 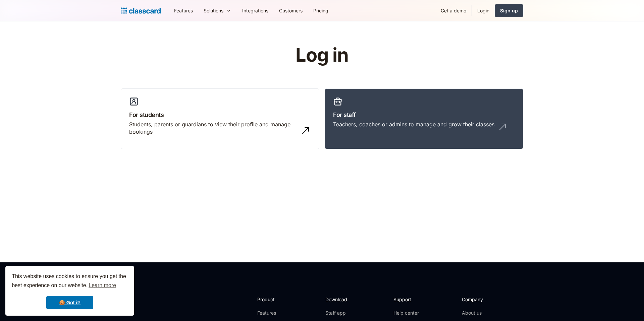 I want to click on h3: For staff, so click(x=424, y=115).